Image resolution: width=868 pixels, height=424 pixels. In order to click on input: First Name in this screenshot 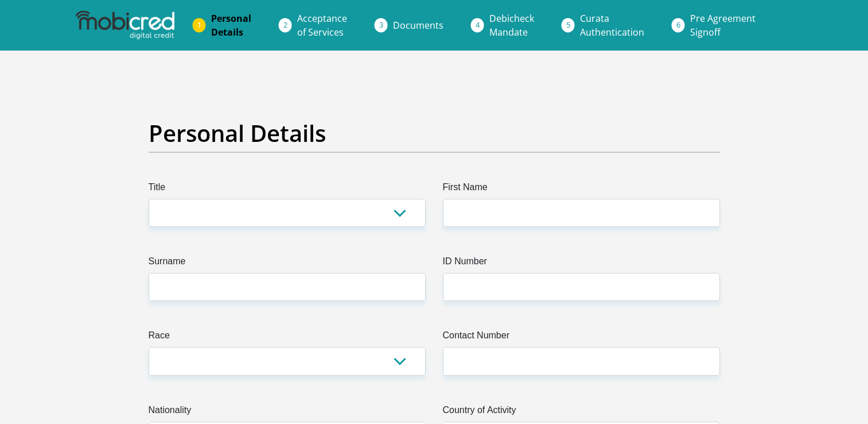, I will do `click(581, 212)`.